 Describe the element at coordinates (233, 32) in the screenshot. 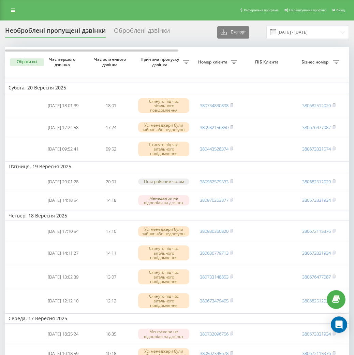

I see `button: Експорт` at that location.